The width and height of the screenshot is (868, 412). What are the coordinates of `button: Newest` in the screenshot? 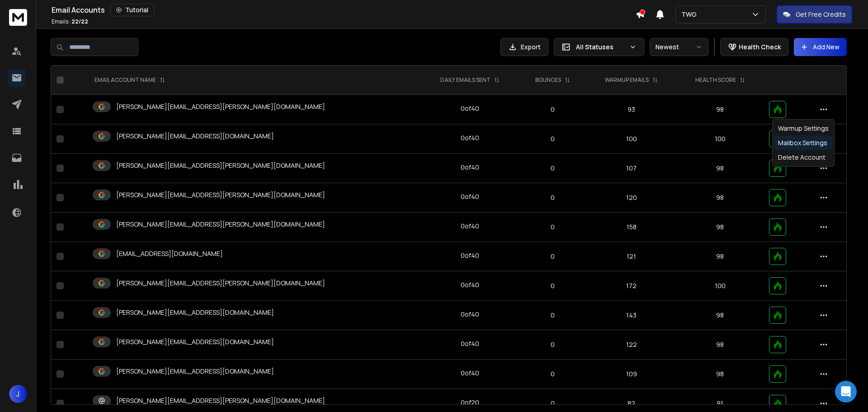 It's located at (680, 47).